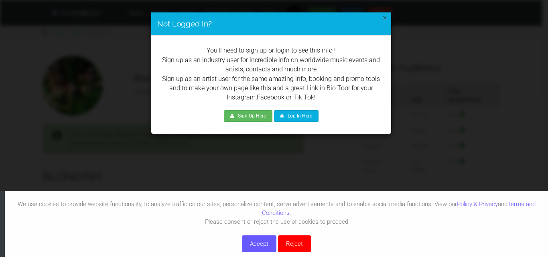 The width and height of the screenshot is (548, 257). What do you see at coordinates (248, 116) in the screenshot?
I see `a: Sign Up Here` at bounding box center [248, 116].